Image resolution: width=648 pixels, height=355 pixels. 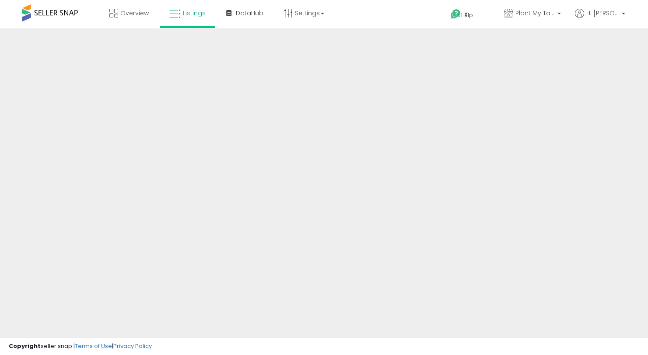 I want to click on a: Terms of Use, so click(x=93, y=346).